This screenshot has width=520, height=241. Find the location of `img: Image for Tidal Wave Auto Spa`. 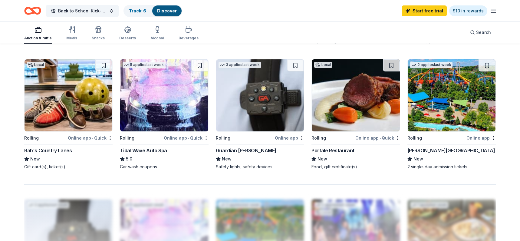

img: Image for Tidal Wave Auto Spa is located at coordinates (164, 95).